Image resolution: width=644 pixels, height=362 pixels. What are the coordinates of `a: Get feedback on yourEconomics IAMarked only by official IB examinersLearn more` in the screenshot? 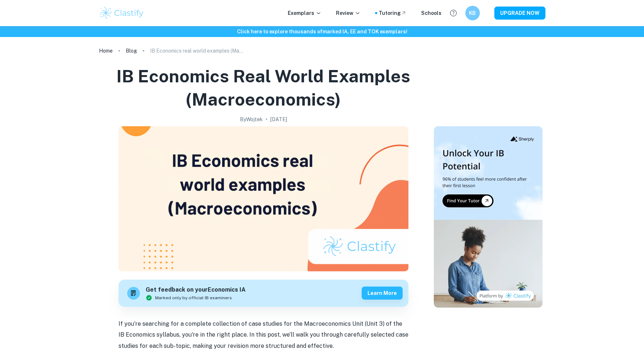 It's located at (263, 293).